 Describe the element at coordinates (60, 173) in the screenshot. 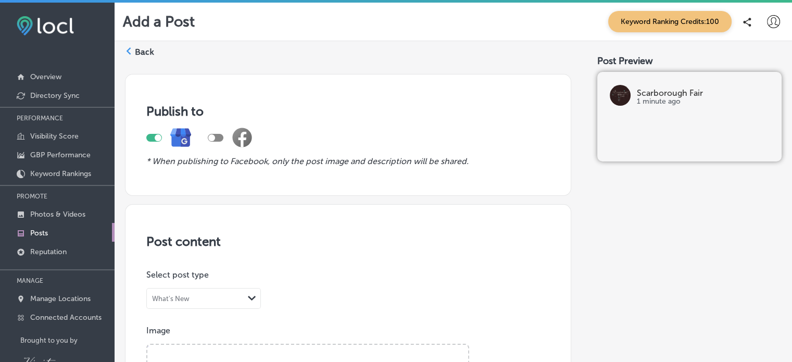

I see `p: Keyword Rankings` at that location.